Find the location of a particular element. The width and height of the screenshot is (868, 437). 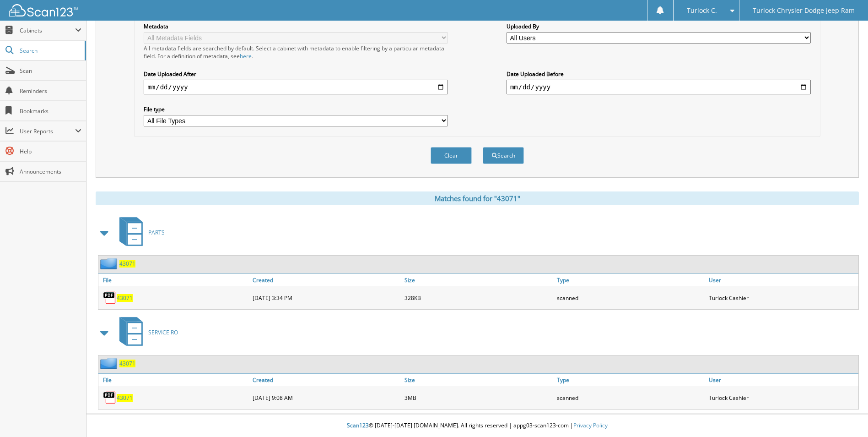

a: SERVICE RO is located at coordinates (146, 332).